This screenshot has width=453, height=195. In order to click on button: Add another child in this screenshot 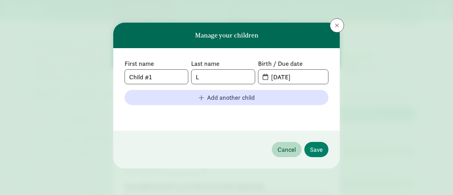, I will do `click(227, 97)`.